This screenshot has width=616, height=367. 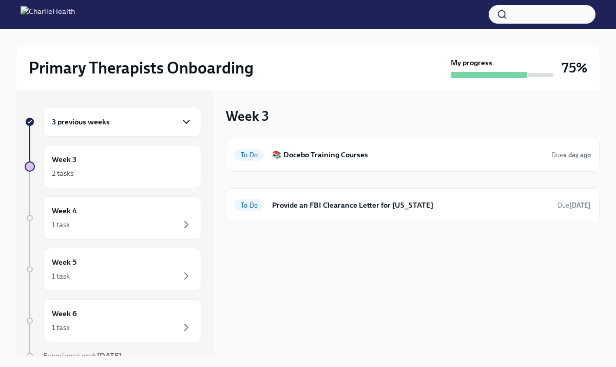 What do you see at coordinates (248, 116) in the screenshot?
I see `h3: Week 3` at bounding box center [248, 116].